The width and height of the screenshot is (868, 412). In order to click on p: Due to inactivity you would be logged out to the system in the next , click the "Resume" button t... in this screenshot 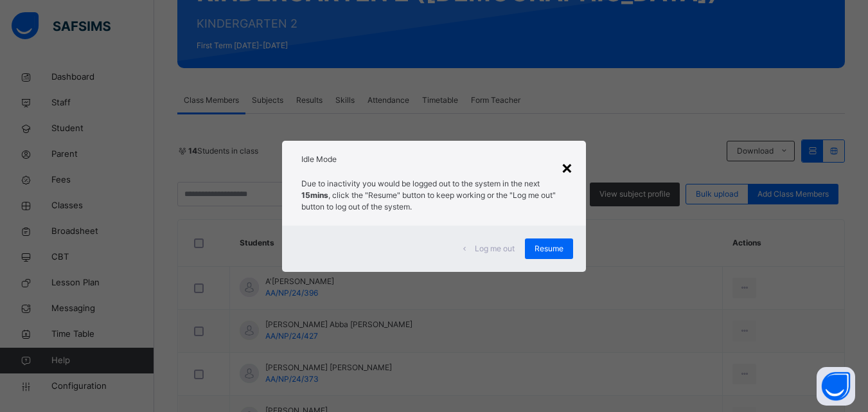, I will do `click(434, 195)`.